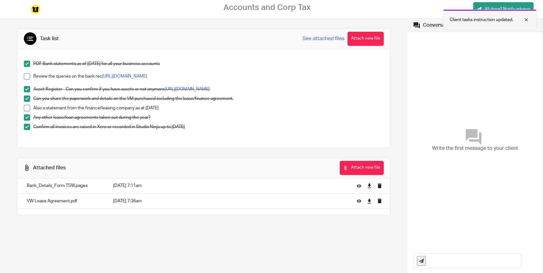 The height and width of the screenshot is (273, 543). I want to click on p: Any other lease/loan agreements taken out during the year?, so click(208, 118).